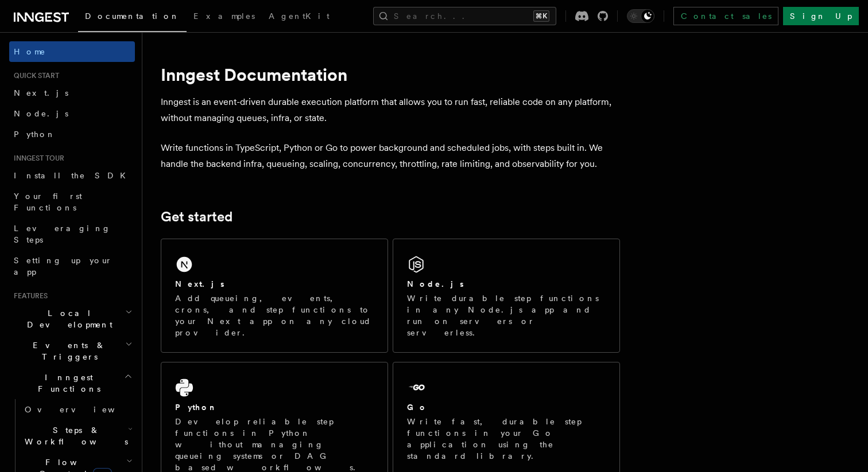  Describe the element at coordinates (506, 296) in the screenshot. I see `a: Node.jsWrite durable step functions in any Node.js app and run on servers or serverless.` at that location.